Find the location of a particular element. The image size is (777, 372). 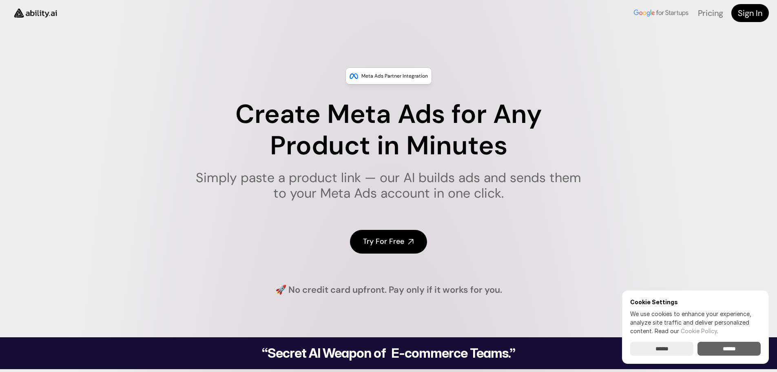

h1: Create Meta Ads for Any Product in Minutes is located at coordinates (388, 130).